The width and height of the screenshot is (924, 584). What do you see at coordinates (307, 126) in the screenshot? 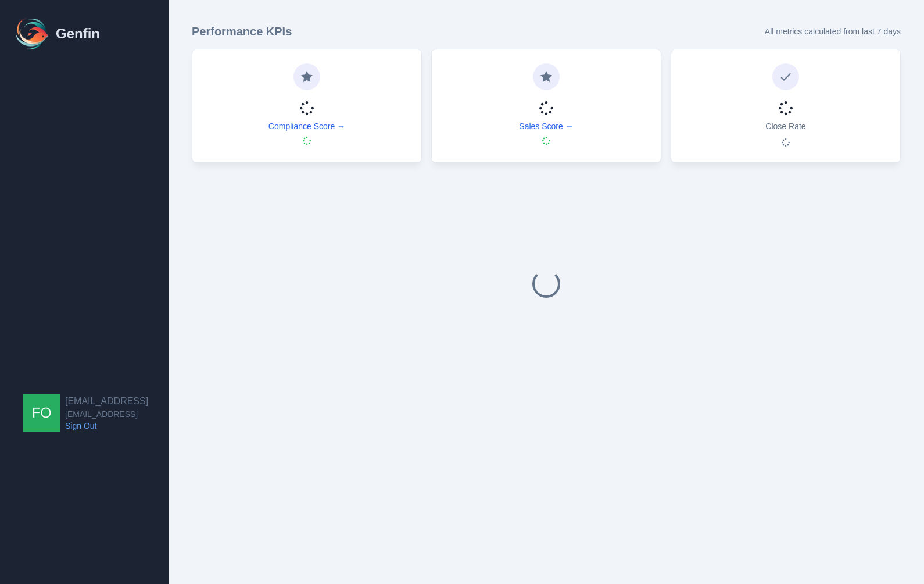
I see `a: Compliance Score →` at bounding box center [307, 126].